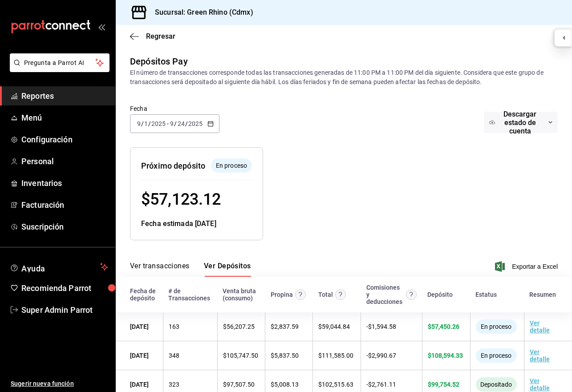 The image size is (572, 392). What do you see at coordinates (144, 295) in the screenshot?
I see `div: Fecha de depósito` at bounding box center [144, 295].